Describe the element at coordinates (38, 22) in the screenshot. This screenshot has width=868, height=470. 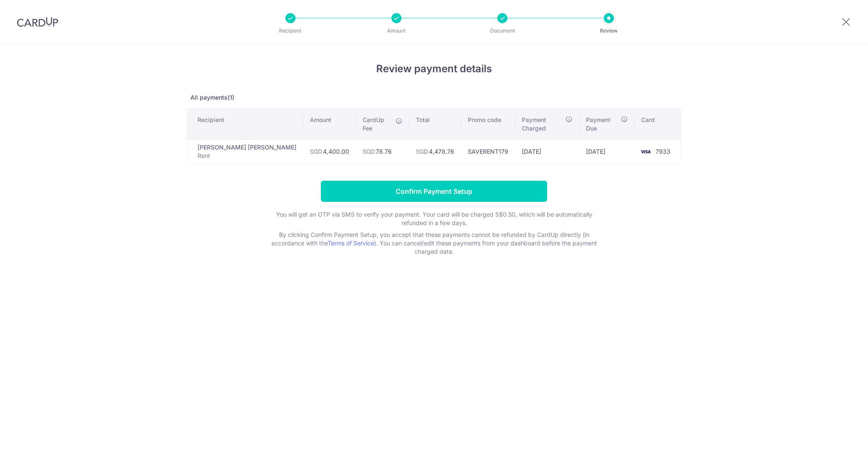
I see `img: CardUp` at that location.